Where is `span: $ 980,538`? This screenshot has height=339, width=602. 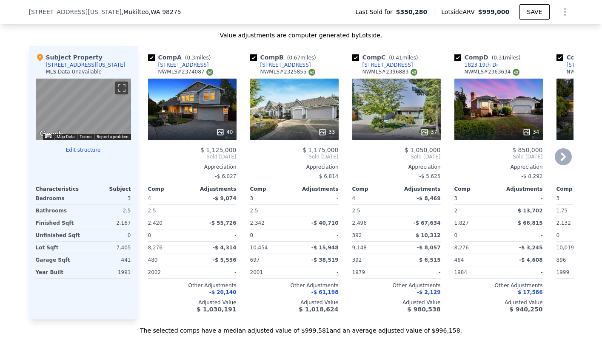
span: $ 980,538 is located at coordinates (424, 310).